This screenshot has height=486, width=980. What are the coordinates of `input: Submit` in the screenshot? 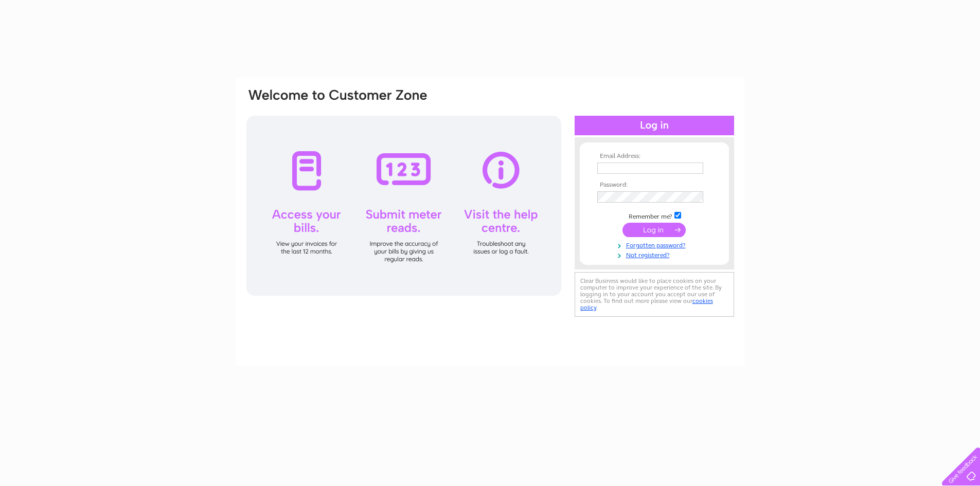 It's located at (654, 230).